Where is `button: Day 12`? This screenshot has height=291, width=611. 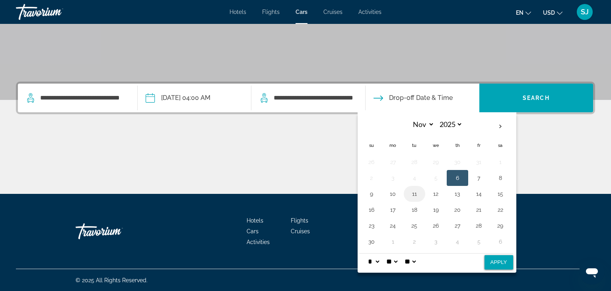
button: Day 12 is located at coordinates (436, 194).